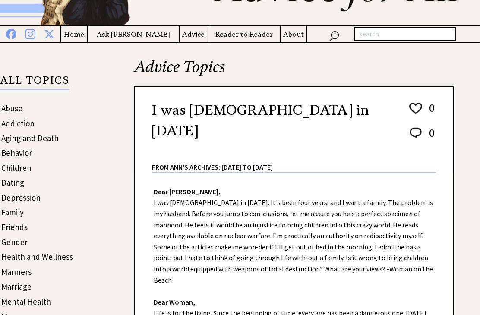  I want to click on img: facebook%20blue.png, so click(11, 33).